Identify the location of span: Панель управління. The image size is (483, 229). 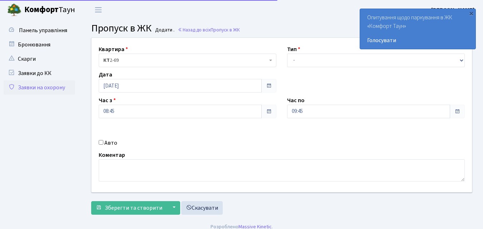
(43, 30).